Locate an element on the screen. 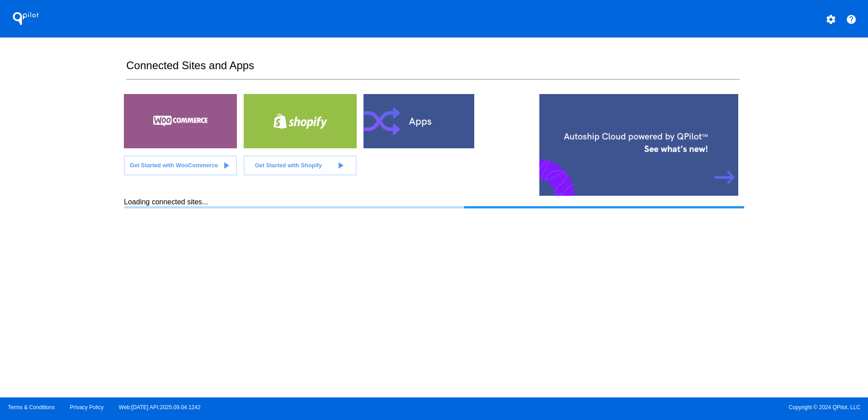 Image resolution: width=868 pixels, height=420 pixels. a: Get Started with WooCommerce is located at coordinates (180, 165).